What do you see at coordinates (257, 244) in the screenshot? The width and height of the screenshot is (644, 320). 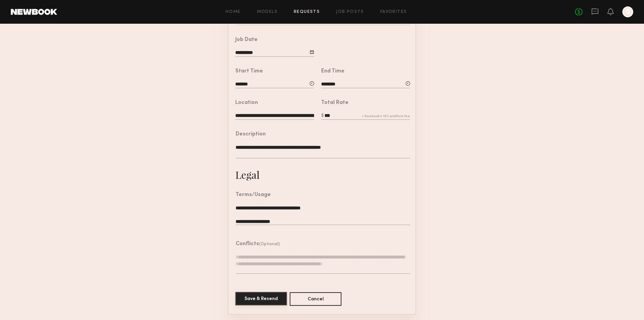 I see `header: Conflicts` at bounding box center [257, 244].